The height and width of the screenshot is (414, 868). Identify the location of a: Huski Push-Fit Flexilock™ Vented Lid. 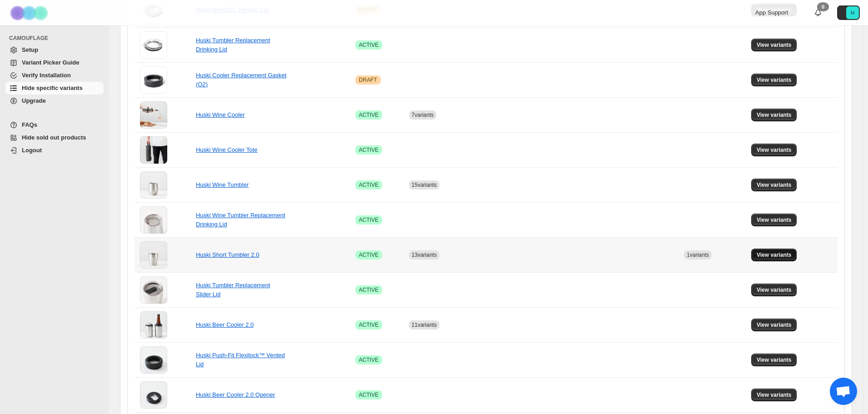
(241, 360).